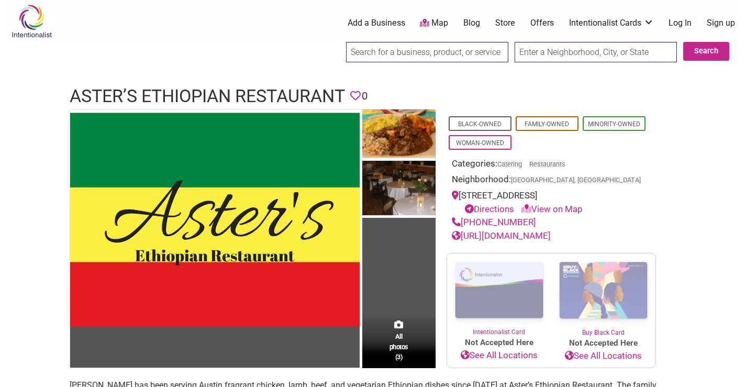  What do you see at coordinates (505, 23) in the screenshot?
I see `a: Store` at bounding box center [505, 23].